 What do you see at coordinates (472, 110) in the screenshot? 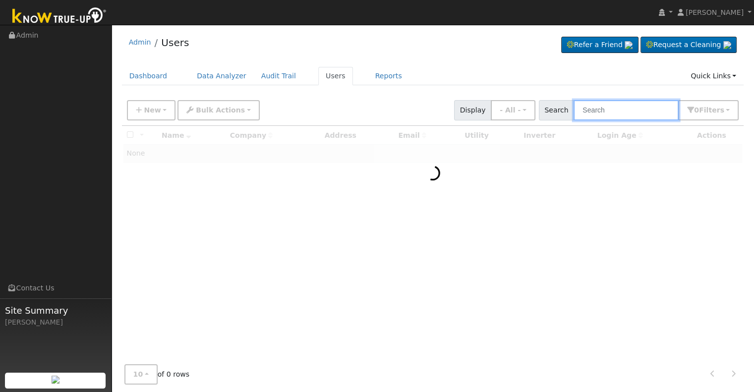
I see `span: Display` at bounding box center [472, 110].